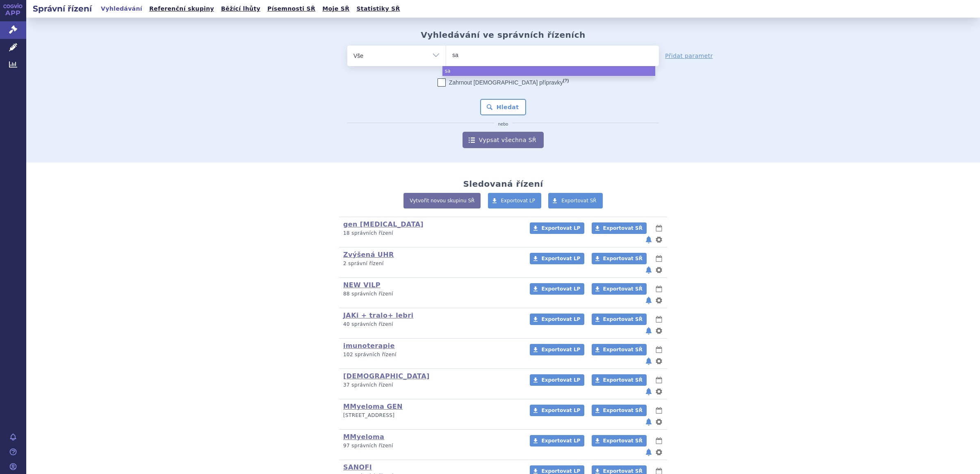 The image size is (980, 474). Describe the element at coordinates (362, 284) in the screenshot. I see `a: NEW VILP` at that location.